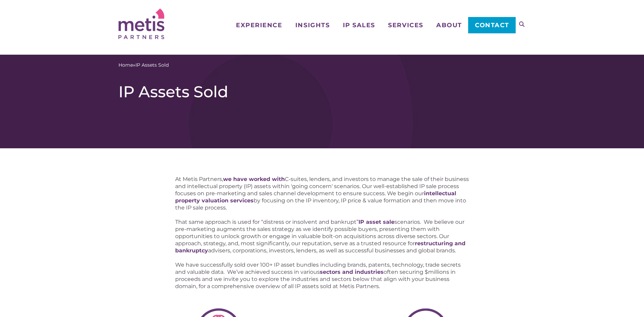 The height and width of the screenshot is (317, 644). I want to click on a: IP asset sale, so click(376, 221).